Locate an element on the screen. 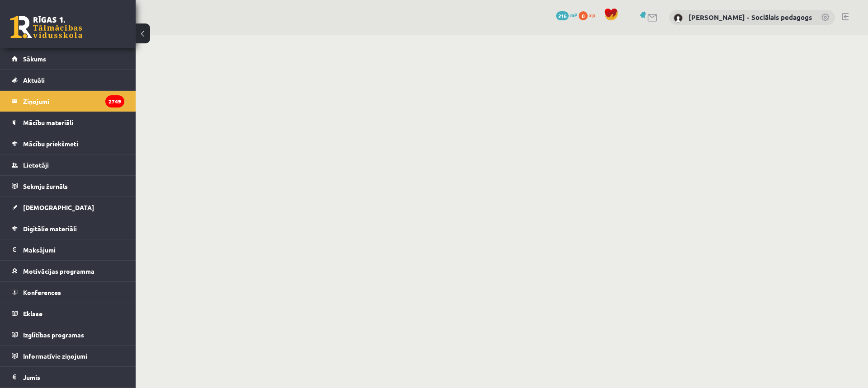 The image size is (868, 388). a: Lietotāji is located at coordinates (68, 164).